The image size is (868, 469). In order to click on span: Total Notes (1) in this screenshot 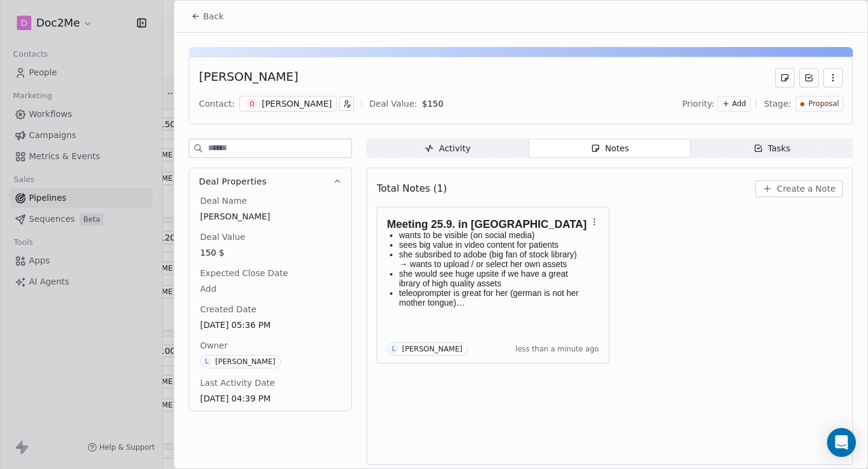, I will do `click(412, 189)`.